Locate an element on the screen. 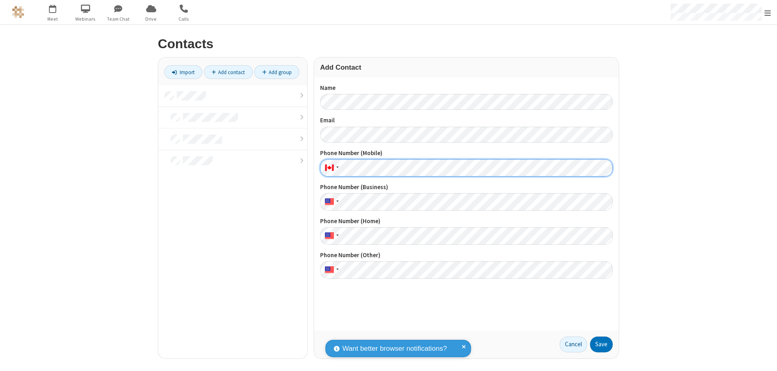  label: Phone Number (Mobile) is located at coordinates (466, 153).